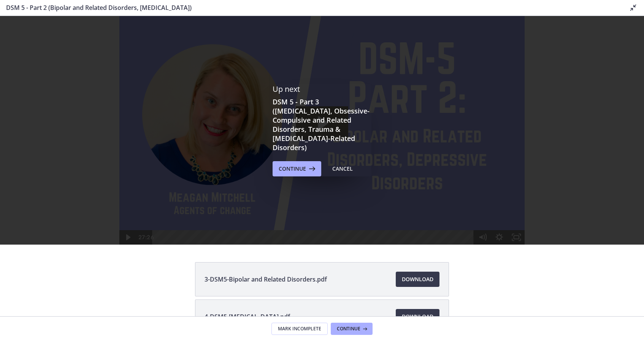 The height and width of the screenshot is (341, 644). What do you see at coordinates (299, 329) in the screenshot?
I see `button: Mark Incomplete` at bounding box center [299, 329].